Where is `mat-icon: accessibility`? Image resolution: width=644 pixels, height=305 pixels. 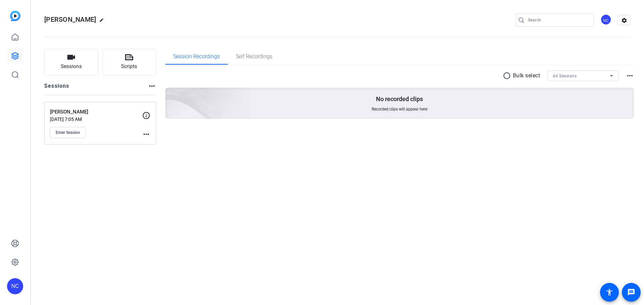 mat-icon: accessibility is located at coordinates (610, 292).